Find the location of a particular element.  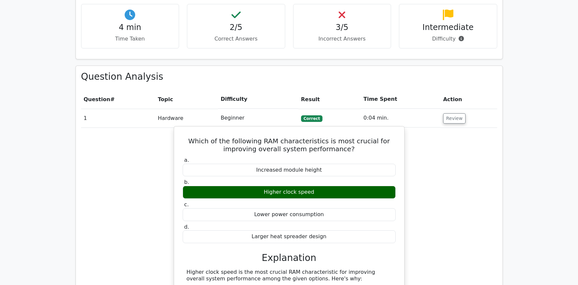

td: Beginner is located at coordinates (258, 118).